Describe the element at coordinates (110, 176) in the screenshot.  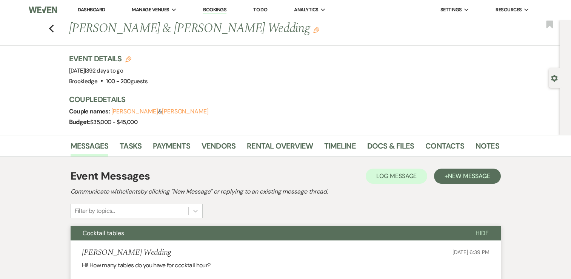
I see `h1: Event Messages` at that location.